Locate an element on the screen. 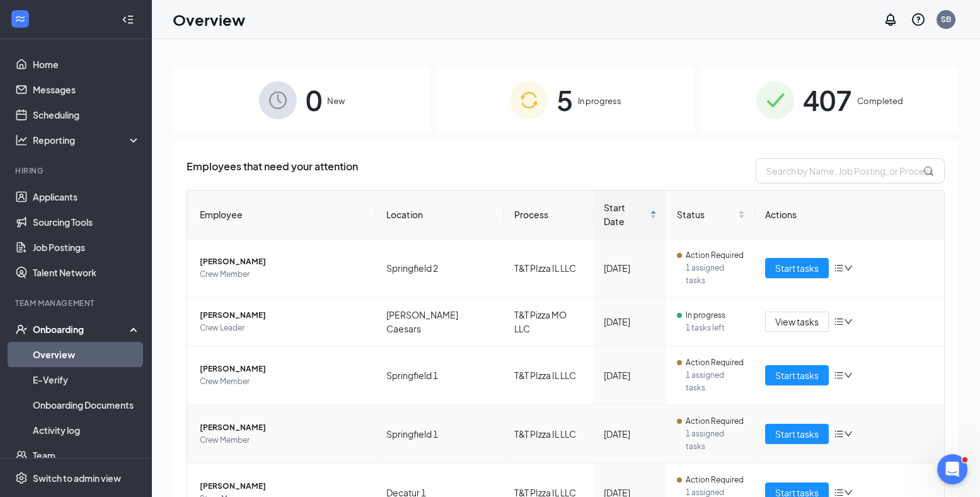 The width and height of the screenshot is (980, 497). input: Search by Name, Job Posting, or Process is located at coordinates (850, 171).